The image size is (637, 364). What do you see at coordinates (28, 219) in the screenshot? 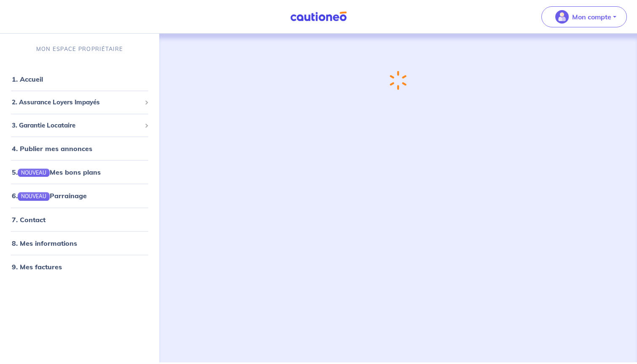
I see `a: 7. Contact` at bounding box center [28, 219].